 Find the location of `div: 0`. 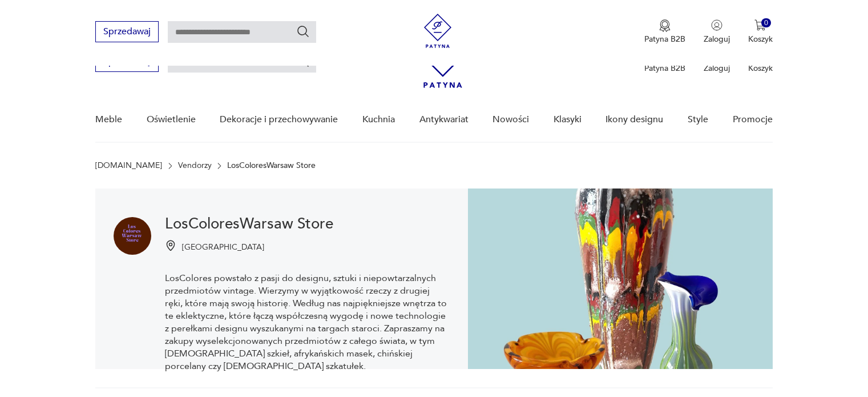

div: 0 is located at coordinates (766, 23).